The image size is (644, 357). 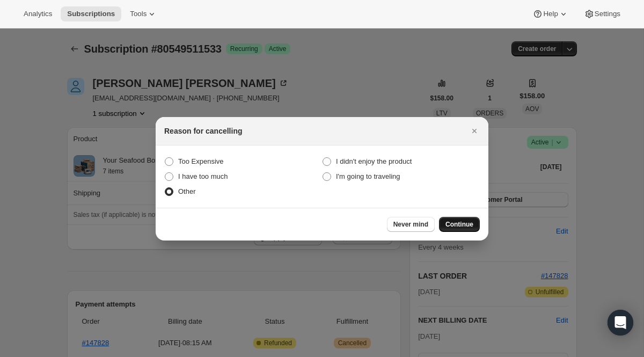 I want to click on span: I'm going to traveling, so click(x=368, y=176).